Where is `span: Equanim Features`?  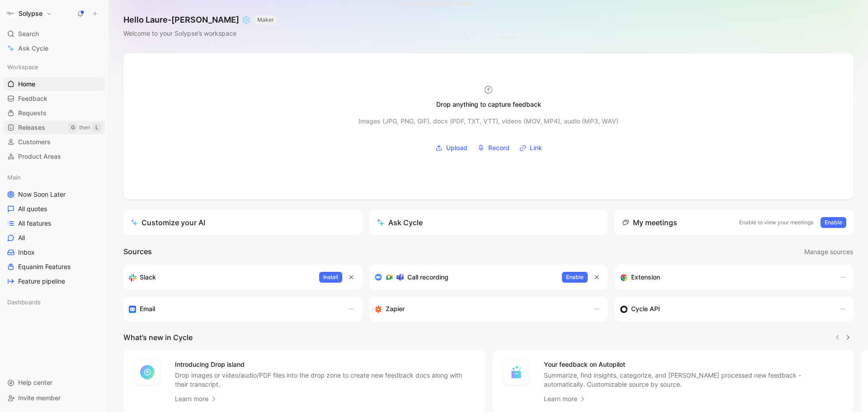
span: Equanim Features is located at coordinates (44, 267).